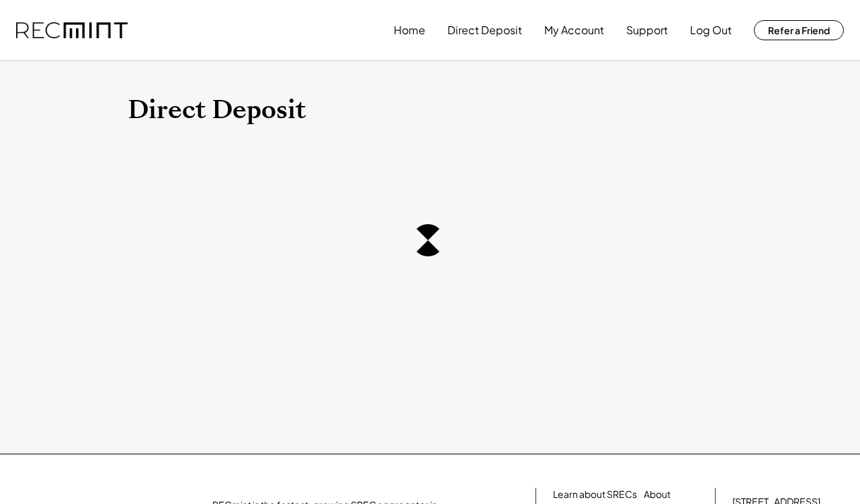 Image resolution: width=860 pixels, height=504 pixels. Describe the element at coordinates (799, 30) in the screenshot. I see `button: Refer a Friend` at that location.